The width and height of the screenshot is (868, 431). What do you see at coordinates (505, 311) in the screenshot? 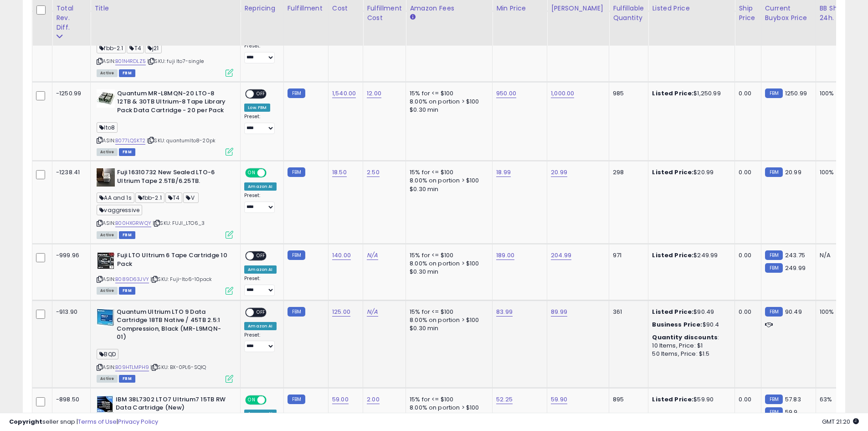
I see `a: 83.99` at bounding box center [505, 311].